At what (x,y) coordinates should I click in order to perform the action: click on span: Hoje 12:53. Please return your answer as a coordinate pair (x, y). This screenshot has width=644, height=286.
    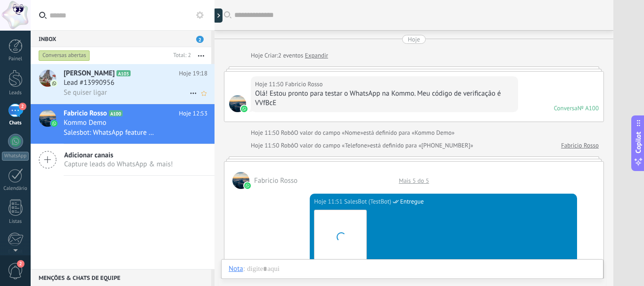
    Looking at the image, I should click on (193, 114).